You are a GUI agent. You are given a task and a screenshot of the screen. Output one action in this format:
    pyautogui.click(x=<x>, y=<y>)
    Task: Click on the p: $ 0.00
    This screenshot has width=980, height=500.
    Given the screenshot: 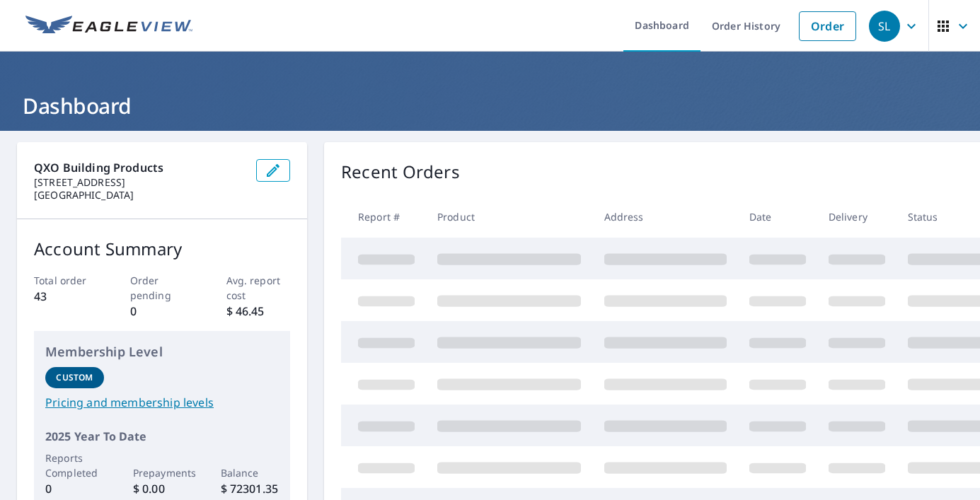 What is the action you would take?
    pyautogui.click(x=162, y=488)
    